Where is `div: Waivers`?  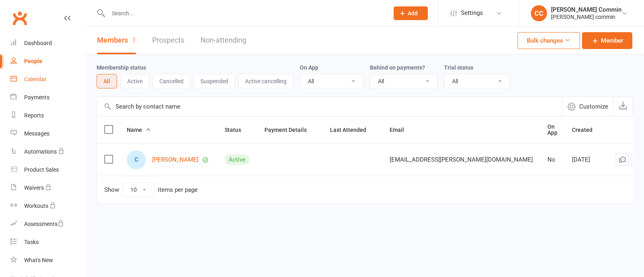 div: Waivers is located at coordinates (34, 187).